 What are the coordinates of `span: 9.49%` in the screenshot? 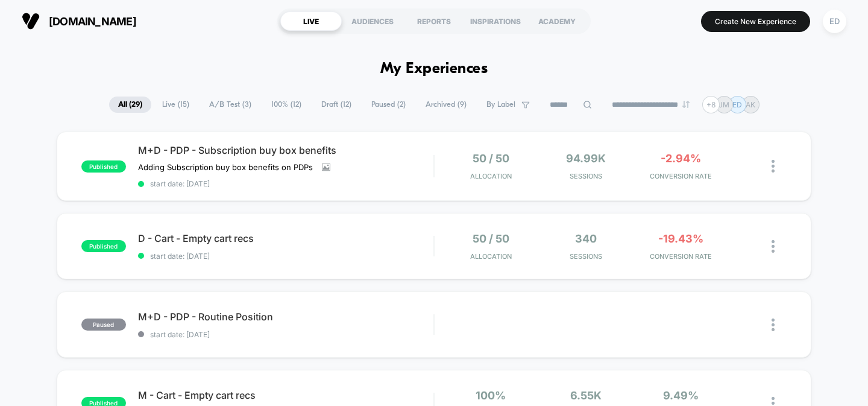 It's located at (681, 395).